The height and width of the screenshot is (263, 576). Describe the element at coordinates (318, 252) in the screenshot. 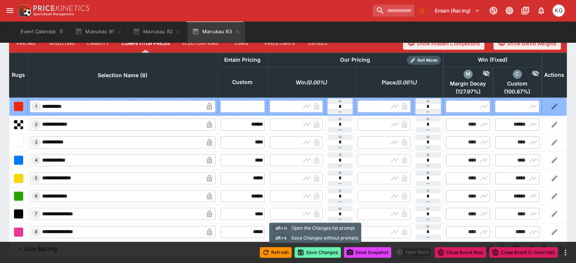

I see `button: Save Changes` at that location.